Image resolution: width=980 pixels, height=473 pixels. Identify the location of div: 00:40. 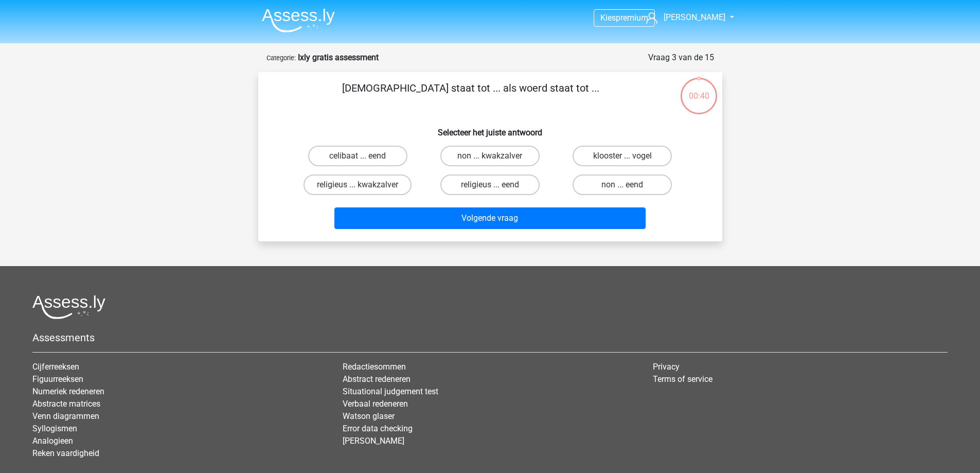
(699, 90).